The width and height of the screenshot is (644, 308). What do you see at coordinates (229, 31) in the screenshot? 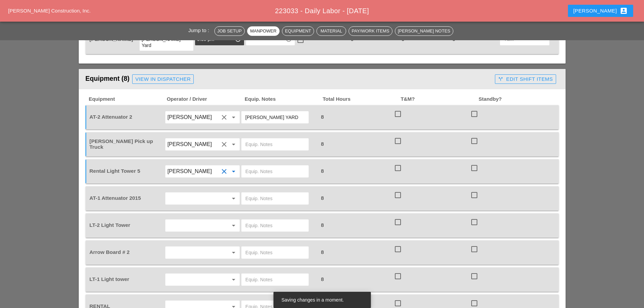
I see `button: Job Setup` at bounding box center [229, 31].